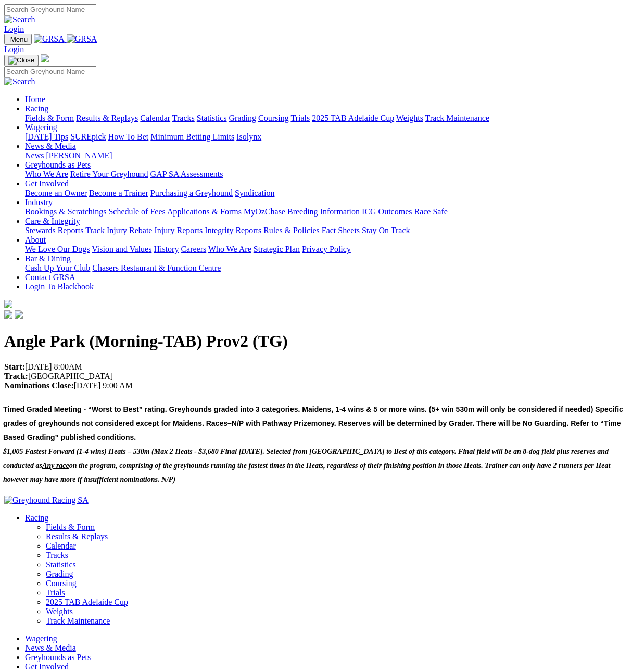 Image resolution: width=632 pixels, height=672 pixels. Describe the element at coordinates (316, 341) in the screenshot. I see `h1: Angle Park (Morning-TAB) Prov2 (TG)` at that location.